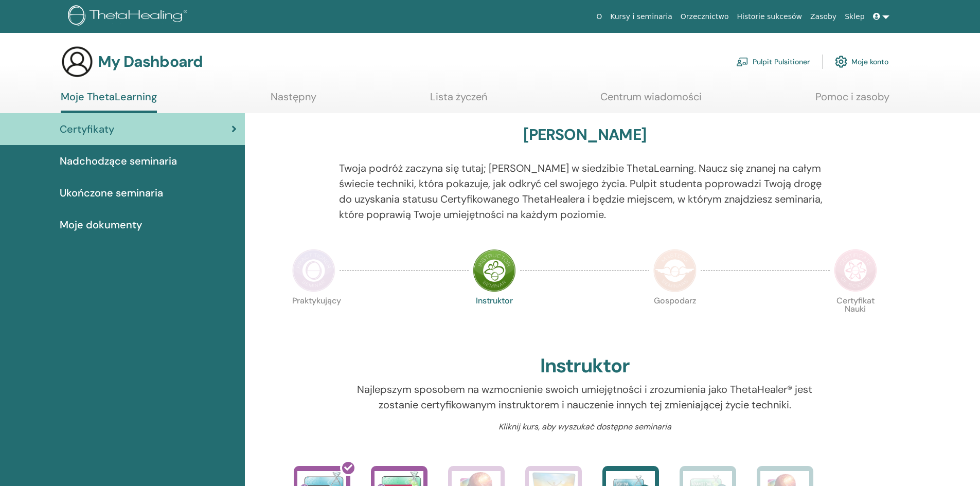  I want to click on h3: My Dashboard, so click(150, 62).